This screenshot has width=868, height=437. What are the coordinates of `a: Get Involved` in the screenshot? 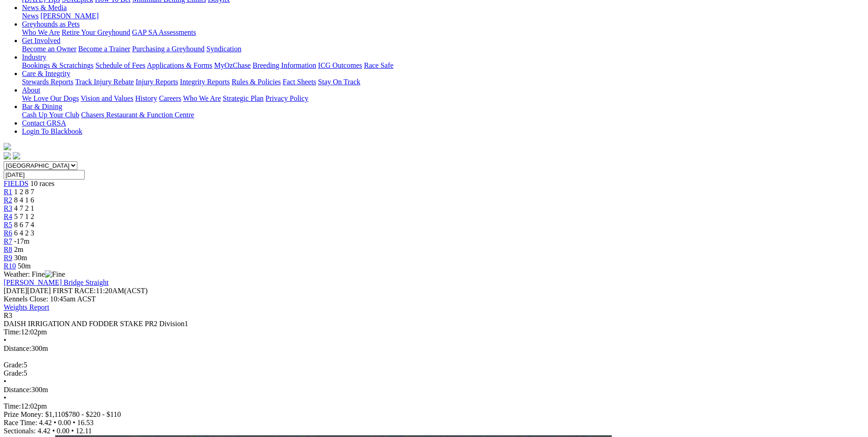 It's located at (41, 40).